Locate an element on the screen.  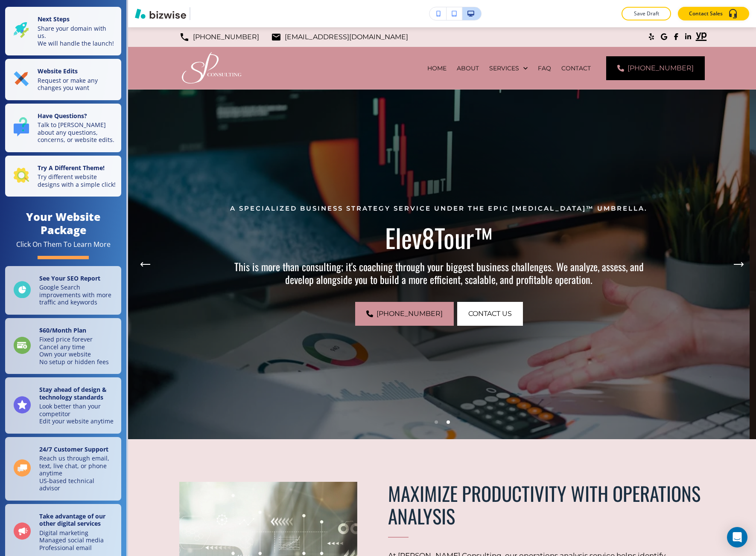
p: SERVICES is located at coordinates (504, 69).